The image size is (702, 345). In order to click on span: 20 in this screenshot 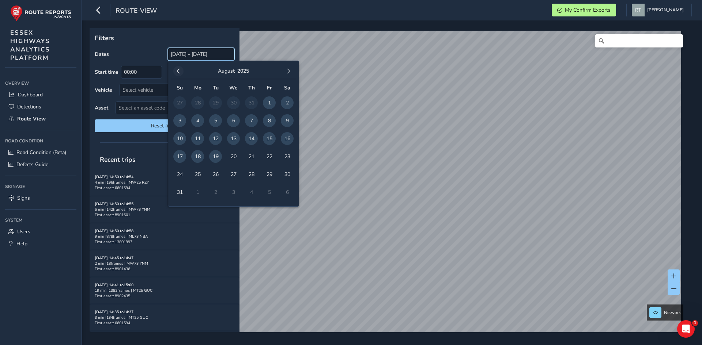, I will do `click(233, 156)`.